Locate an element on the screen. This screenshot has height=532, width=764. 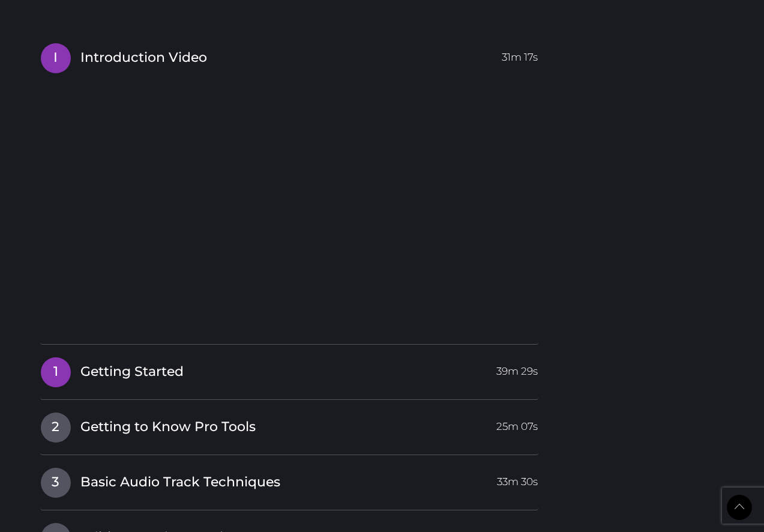
span: 1 is located at coordinates (56, 372).